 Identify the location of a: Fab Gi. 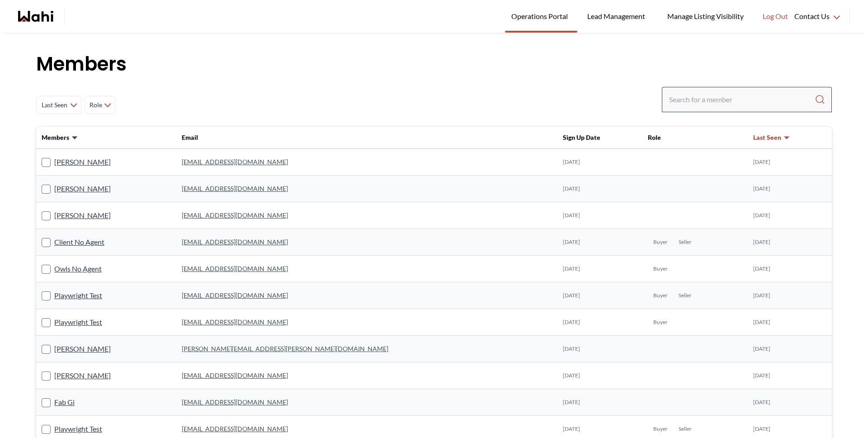
(64, 402).